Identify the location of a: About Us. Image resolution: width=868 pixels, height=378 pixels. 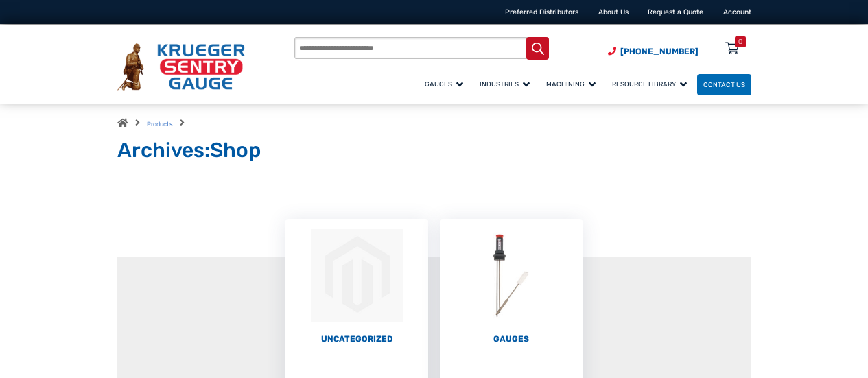
(613, 12).